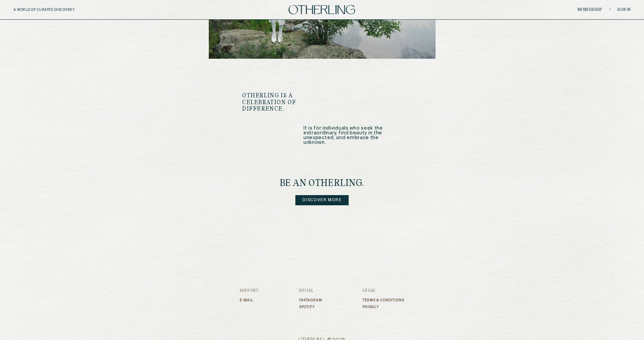 This screenshot has height=340, width=644. Describe the element at coordinates (249, 300) in the screenshot. I see `a: E-mail` at that location.